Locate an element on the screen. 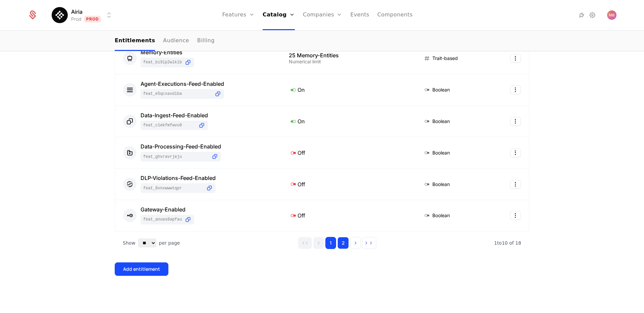 The height and width of the screenshot is (313, 644). button: Go to next page is located at coordinates (355, 243).